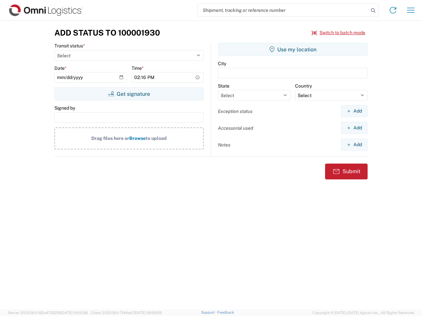  What do you see at coordinates (303, 86) in the screenshot?
I see `label: Country` at bounding box center [303, 86].